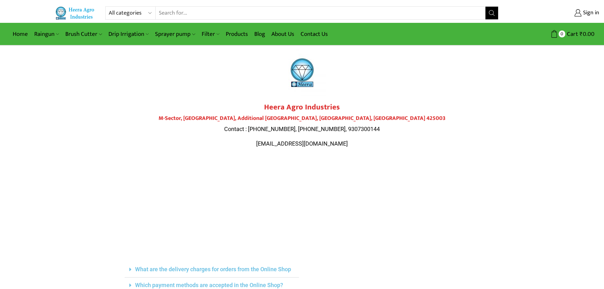  Describe the element at coordinates (561, 34) in the screenshot. I see `span: 0` at that location.